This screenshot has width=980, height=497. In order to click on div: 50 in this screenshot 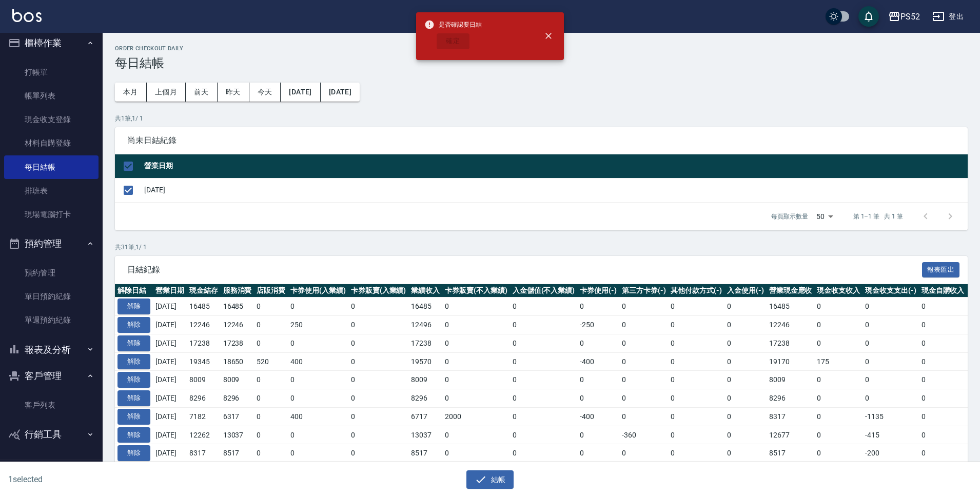, I will do `click(825, 216)`.